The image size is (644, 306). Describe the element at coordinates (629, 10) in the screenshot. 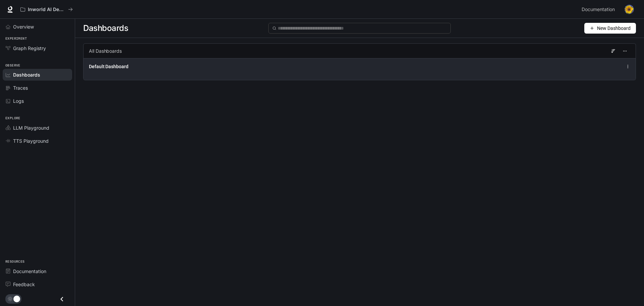

I see `img: User avatar` at that location.